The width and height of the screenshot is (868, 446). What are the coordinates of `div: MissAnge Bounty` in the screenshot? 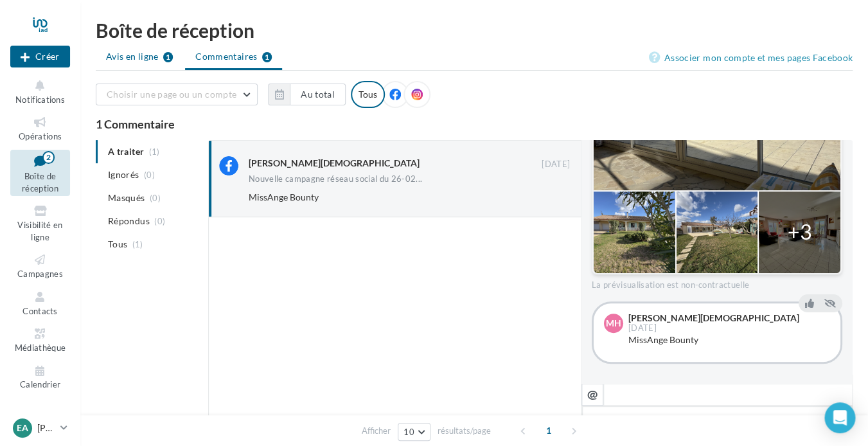 It's located at (729, 340).